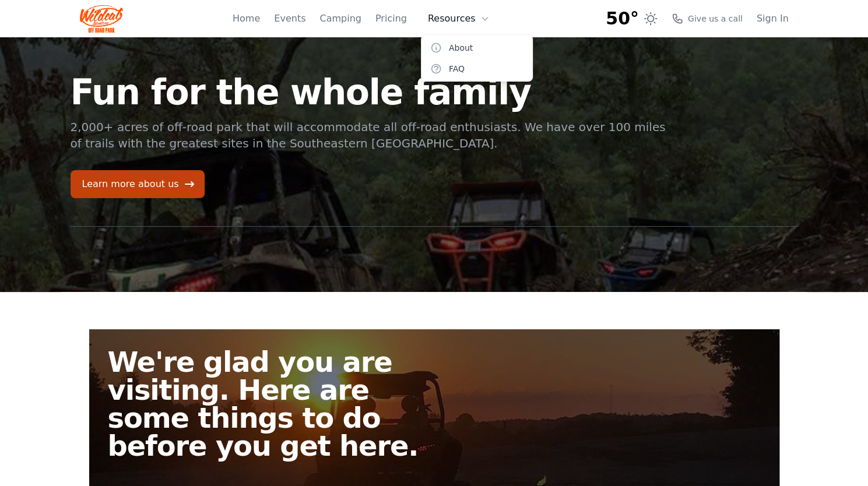 The height and width of the screenshot is (486, 868). Describe the element at coordinates (459, 19) in the screenshot. I see `button: Resources` at that location.